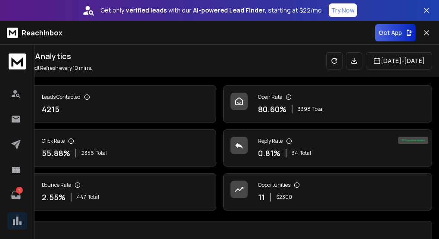  Describe the element at coordinates (274, 185) in the screenshot. I see `p: Opportunities` at that location.